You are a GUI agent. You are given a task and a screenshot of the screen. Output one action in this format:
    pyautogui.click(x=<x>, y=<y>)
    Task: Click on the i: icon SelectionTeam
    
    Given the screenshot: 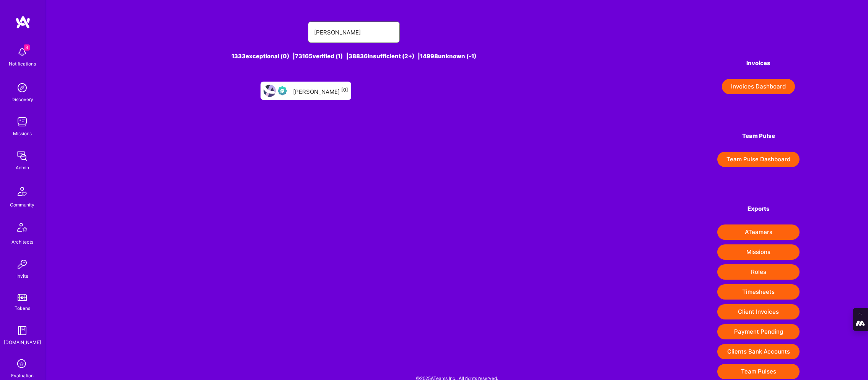 What is the action you would take?
    pyautogui.click(x=22, y=364)
    